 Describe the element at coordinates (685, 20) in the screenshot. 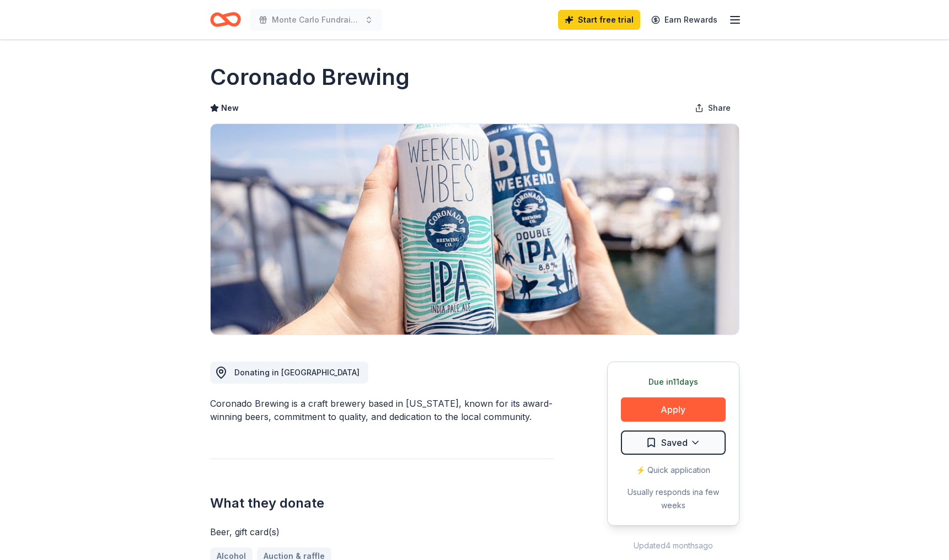

I see `a: Earn Rewards` at that location.